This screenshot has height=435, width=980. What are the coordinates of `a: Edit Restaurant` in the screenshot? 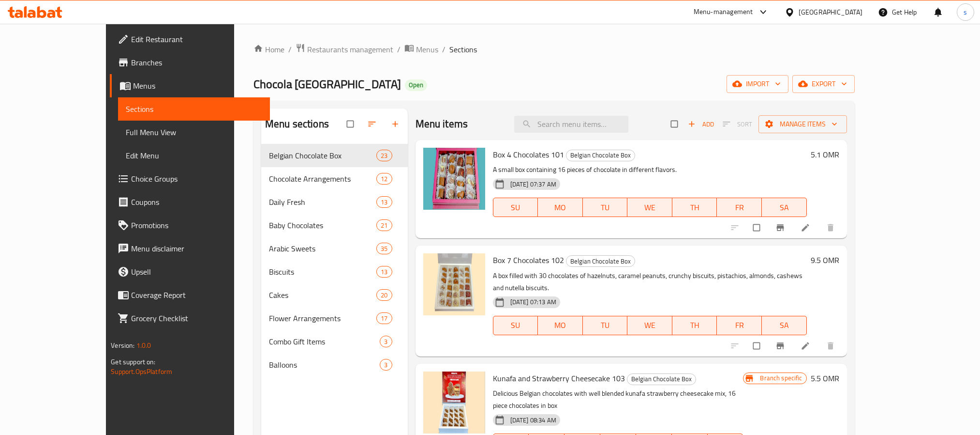 It's located at (190, 39).